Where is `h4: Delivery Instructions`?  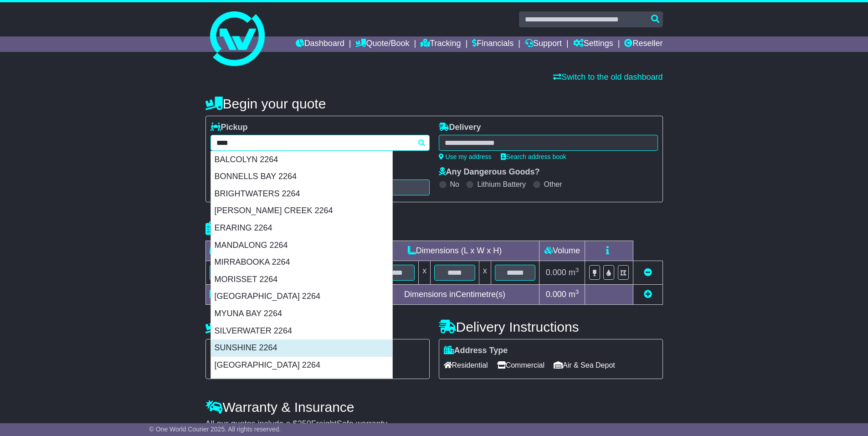 h4: Delivery Instructions is located at coordinates (551, 326).